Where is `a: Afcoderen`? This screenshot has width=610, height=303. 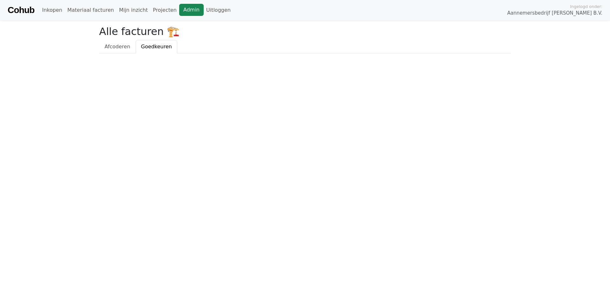 a: Afcoderen is located at coordinates (117, 47).